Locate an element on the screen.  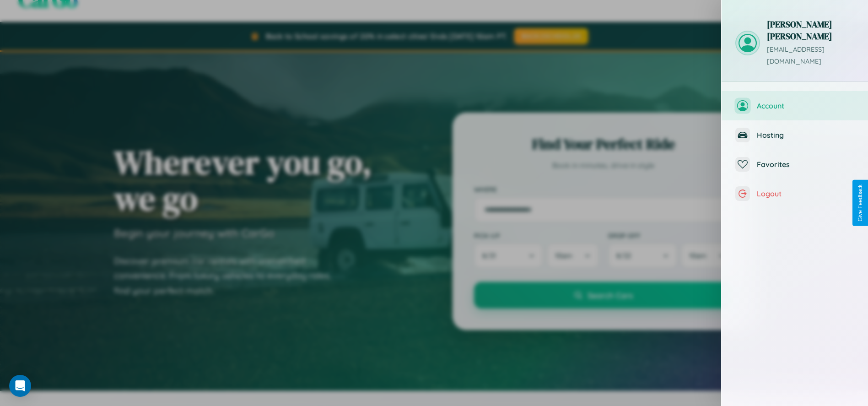
div: Open Intercom Messenger is located at coordinates (20, 386).